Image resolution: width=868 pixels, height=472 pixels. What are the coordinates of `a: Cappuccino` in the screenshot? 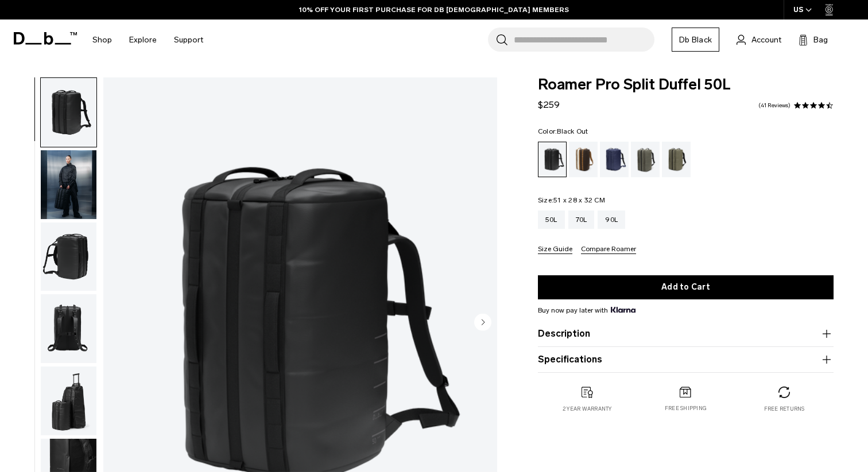 It's located at (583, 160).